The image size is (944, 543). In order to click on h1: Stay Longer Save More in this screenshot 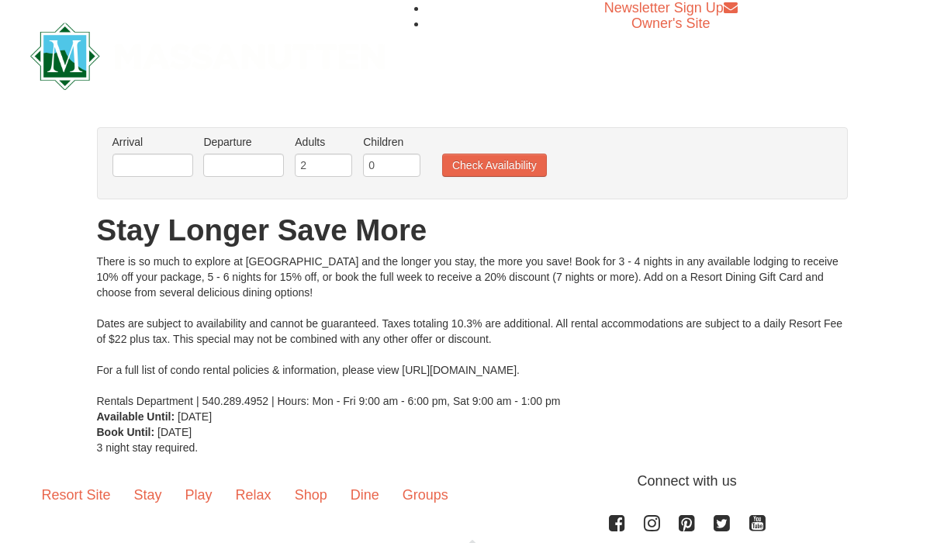, I will do `click(472, 230)`.